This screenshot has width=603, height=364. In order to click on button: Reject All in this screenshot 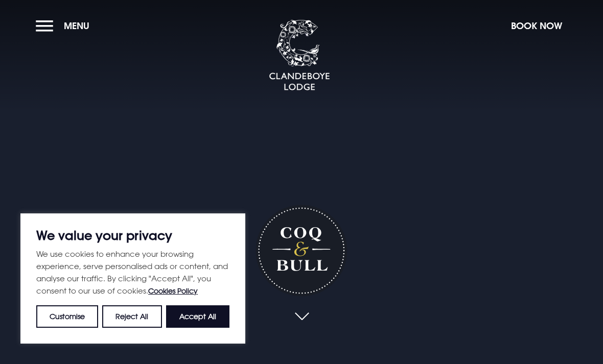, I will do `click(132, 317)`.